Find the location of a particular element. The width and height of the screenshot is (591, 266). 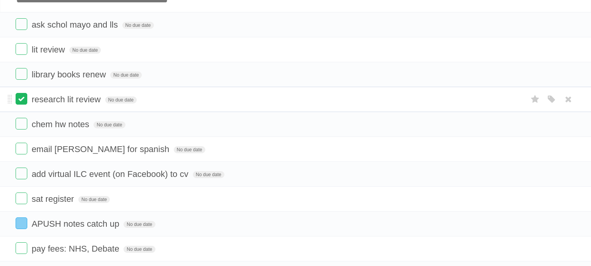

label: Star task is located at coordinates (535, 99).